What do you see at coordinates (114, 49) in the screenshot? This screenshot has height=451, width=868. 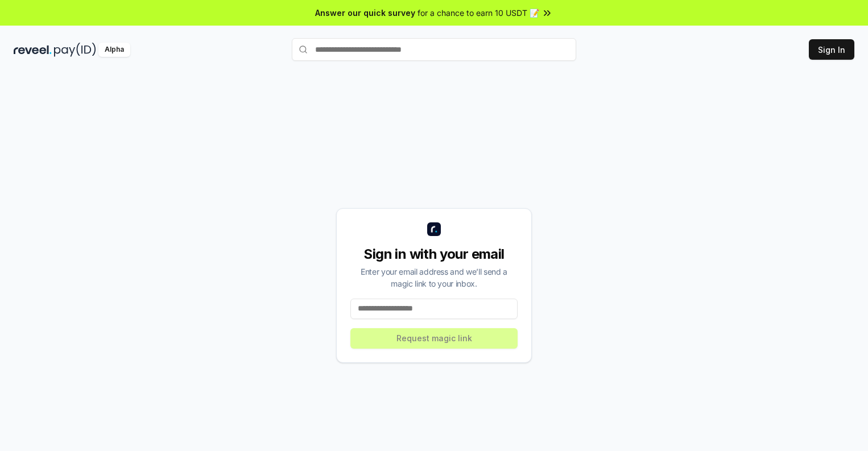 I see `div: Alpha` at bounding box center [114, 49].